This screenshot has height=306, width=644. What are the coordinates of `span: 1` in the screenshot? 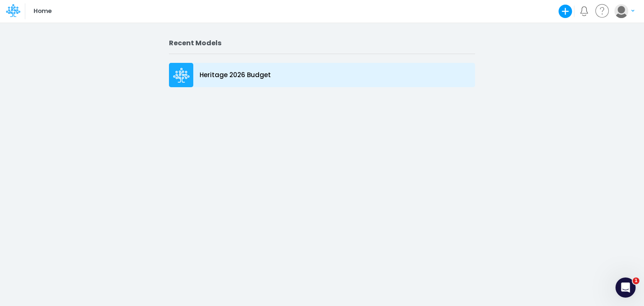 It's located at (636, 281).